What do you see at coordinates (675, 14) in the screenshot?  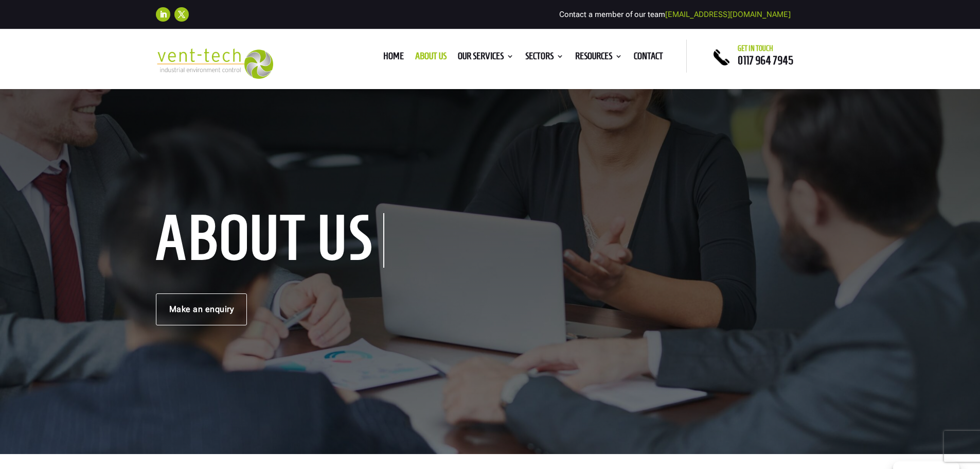 I see `span: Contact a member of our team` at bounding box center [675, 14].